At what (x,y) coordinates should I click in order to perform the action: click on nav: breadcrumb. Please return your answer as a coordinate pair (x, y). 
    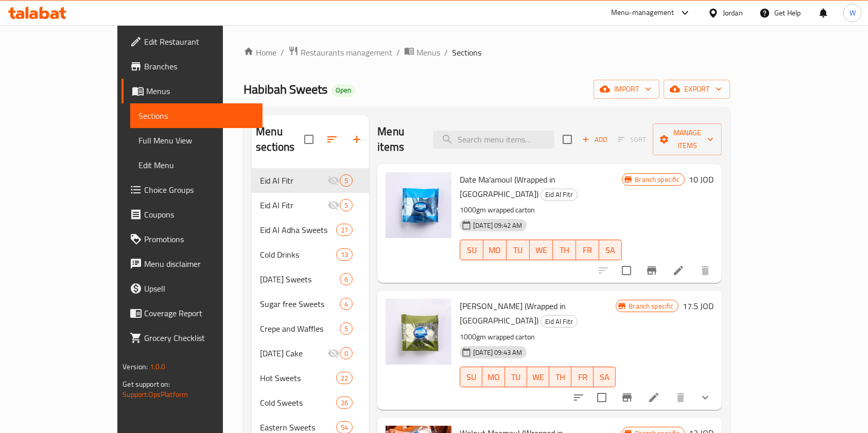
    Looking at the image, I should click on (486, 52).